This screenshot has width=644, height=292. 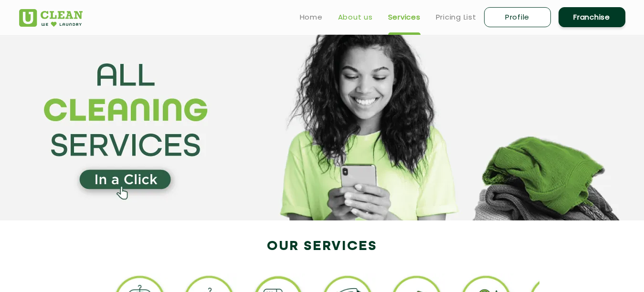 What do you see at coordinates (51, 18) in the screenshot?
I see `img: UClean Laundry and Dry Cleaning` at bounding box center [51, 18].